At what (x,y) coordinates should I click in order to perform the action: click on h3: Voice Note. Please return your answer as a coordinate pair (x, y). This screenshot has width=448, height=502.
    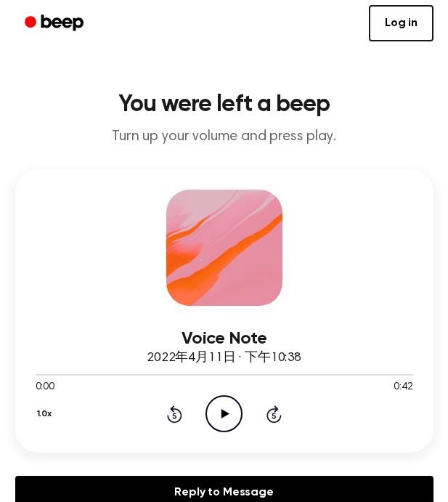
    Looking at the image, I should click on (224, 339).